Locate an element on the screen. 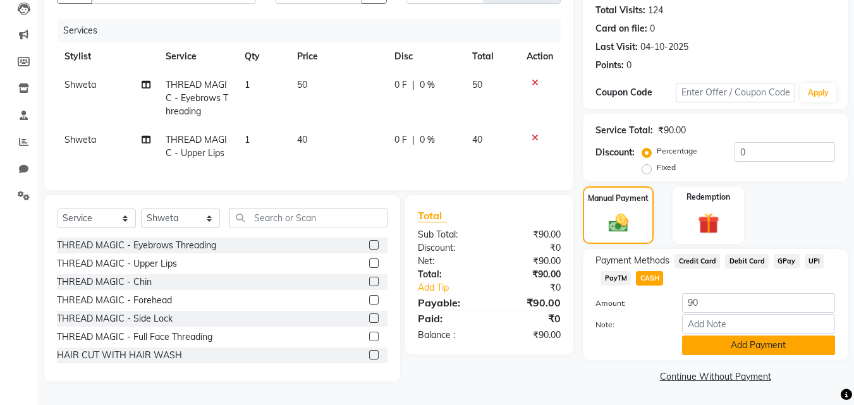 This screenshot has width=854, height=405. div: Paid: is located at coordinates (449, 319).